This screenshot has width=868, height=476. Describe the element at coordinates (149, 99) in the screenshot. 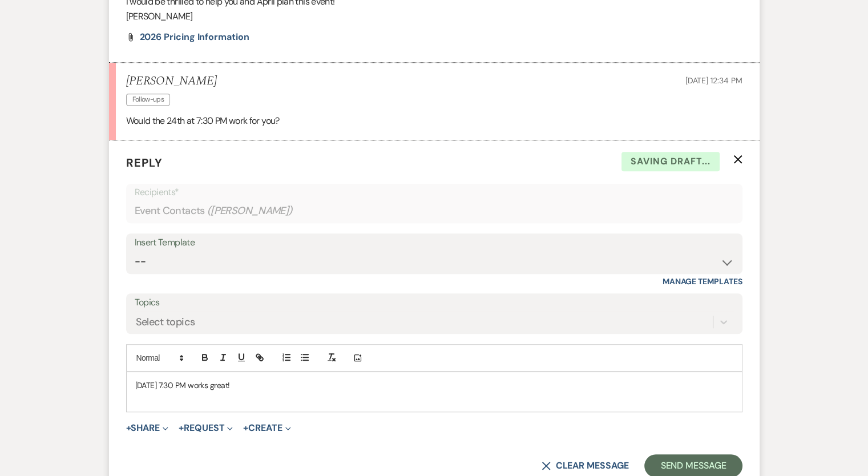

I see `span: Follow-ups` at that location.